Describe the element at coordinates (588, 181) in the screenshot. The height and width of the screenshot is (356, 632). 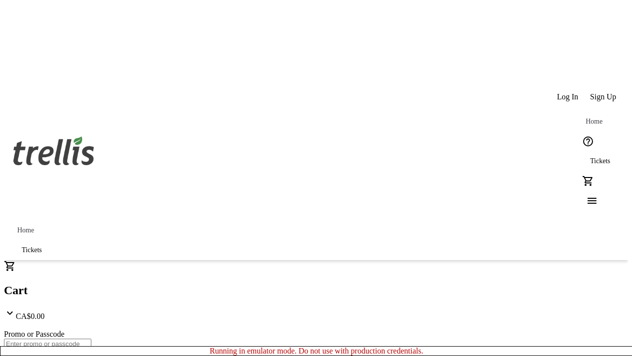
I see `button: Cart` at that location.